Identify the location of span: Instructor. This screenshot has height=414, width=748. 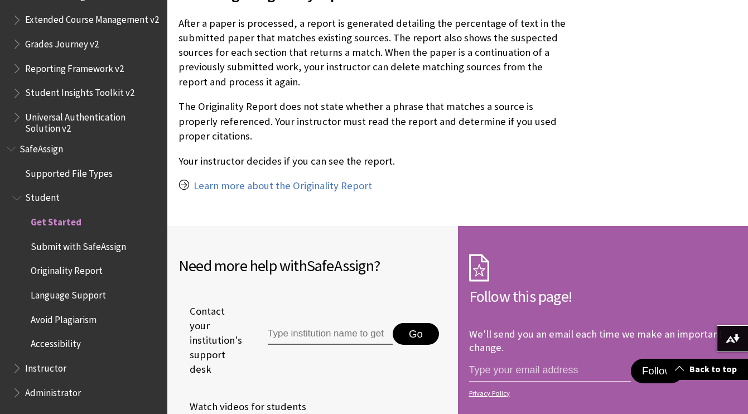
(46, 366).